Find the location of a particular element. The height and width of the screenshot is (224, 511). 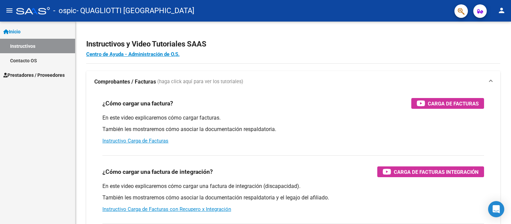

a: Centro de Ayuda - Administración de O.S. is located at coordinates (133, 54).